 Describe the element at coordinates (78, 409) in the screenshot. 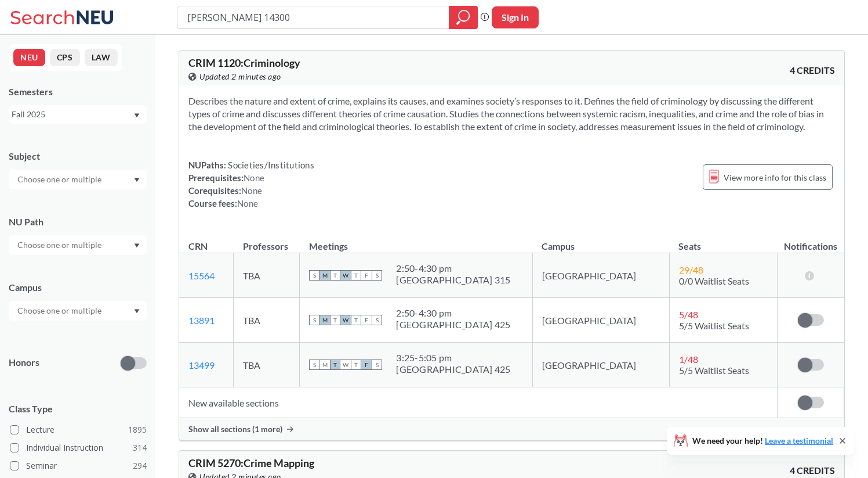

I see `span: Class Type` at that location.